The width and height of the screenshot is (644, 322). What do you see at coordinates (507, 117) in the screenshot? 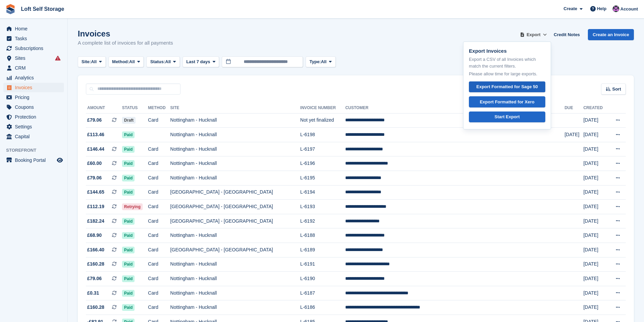
I see `a: Start Export` at bounding box center [507, 117].